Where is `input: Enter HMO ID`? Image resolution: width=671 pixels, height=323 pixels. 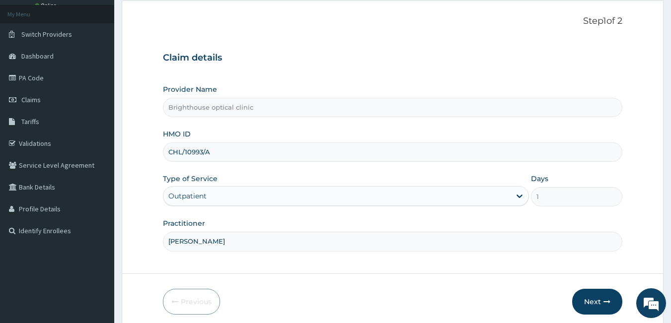
input: Enter HMO ID is located at coordinates (393, 152).